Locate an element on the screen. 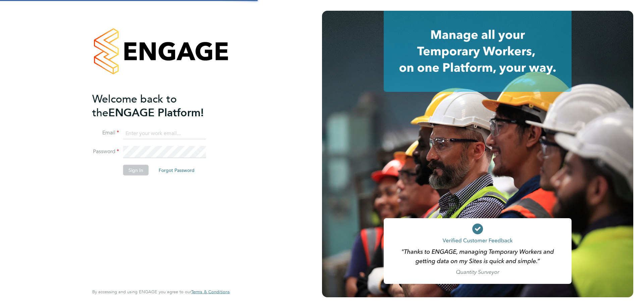 Image resolution: width=644 pixels, height=308 pixels. input: Enter your work email... is located at coordinates (165, 133).